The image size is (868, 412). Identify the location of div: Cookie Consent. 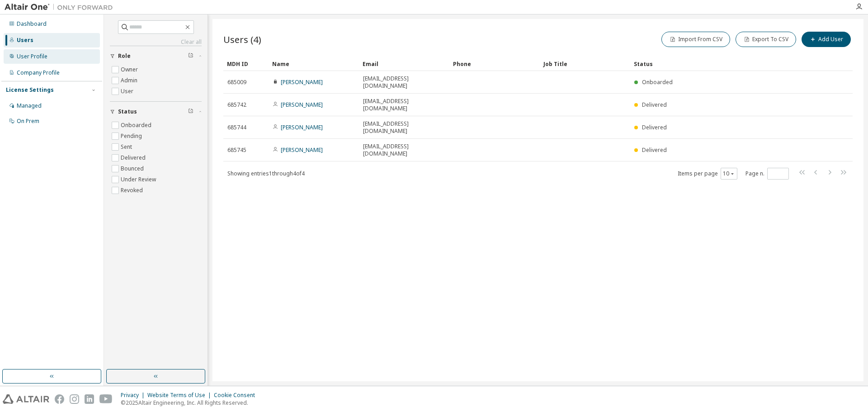
(236, 395).